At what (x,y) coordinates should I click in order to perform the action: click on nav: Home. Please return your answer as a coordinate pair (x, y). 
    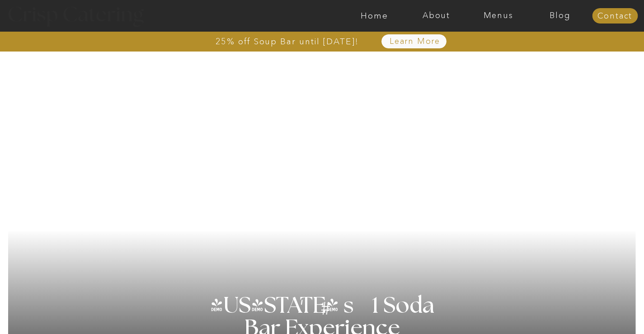
    Looking at the image, I should click on (374, 16).